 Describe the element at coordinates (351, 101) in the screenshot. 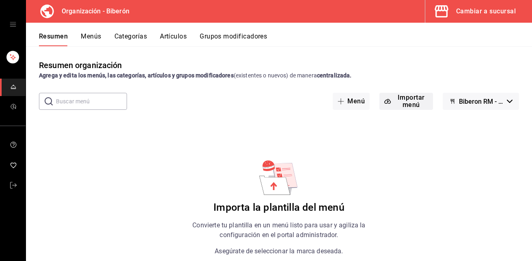

I see `button: Menú` at that location.